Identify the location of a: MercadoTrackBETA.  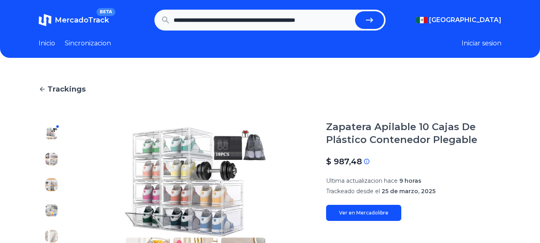
(74, 20).